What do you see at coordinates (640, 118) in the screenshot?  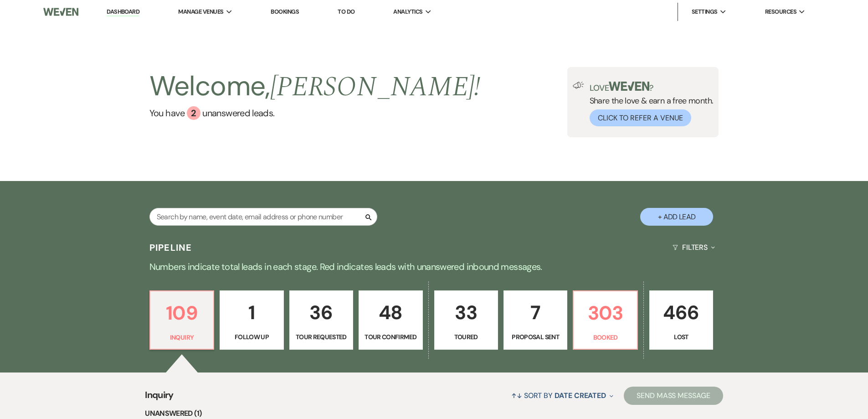 I see `button: Click to Refer a Venue` at bounding box center [640, 118].